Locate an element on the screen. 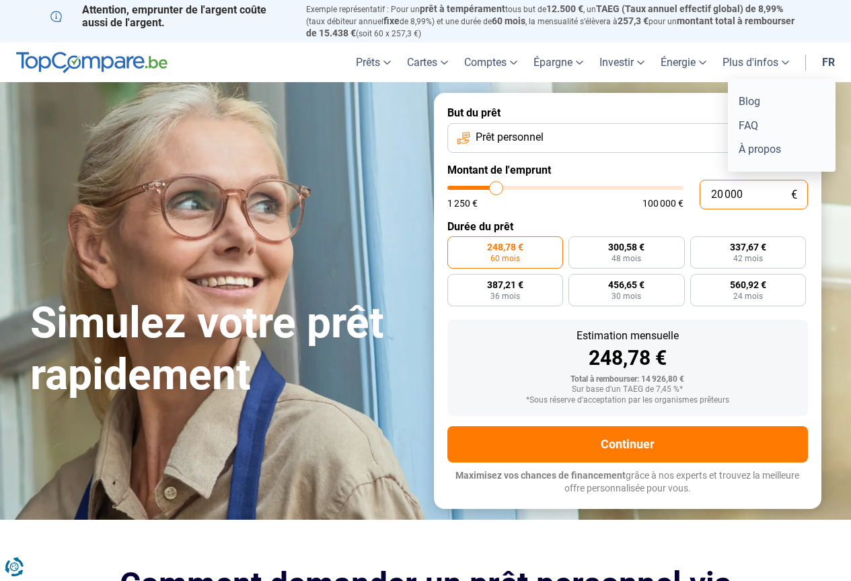 This screenshot has height=581, width=851. span: 24 mois is located at coordinates (748, 296).